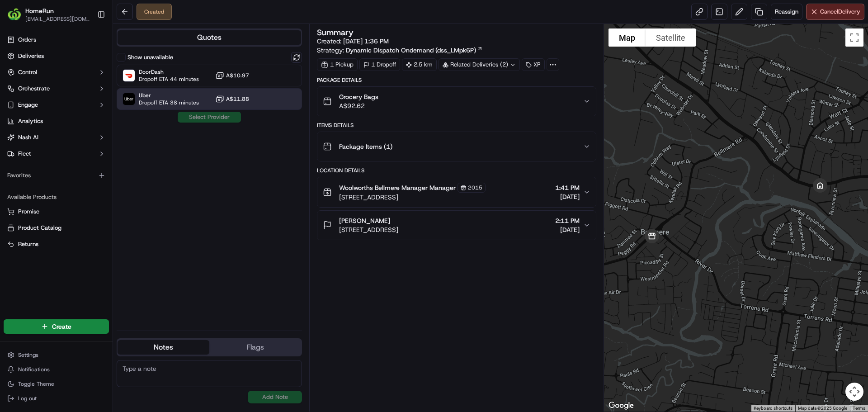 This screenshot has width=868, height=412. What do you see at coordinates (398, 188) in the screenshot?
I see `span: Woolworths Bellmere Manager Manager` at bounding box center [398, 188].